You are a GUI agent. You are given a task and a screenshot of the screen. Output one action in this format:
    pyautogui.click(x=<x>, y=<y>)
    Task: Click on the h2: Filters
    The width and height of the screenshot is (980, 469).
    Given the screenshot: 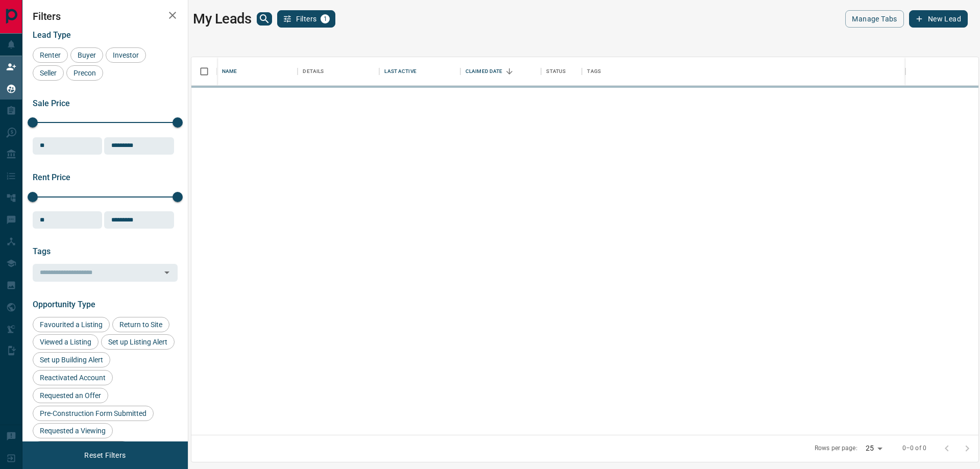 What is the action you would take?
    pyautogui.click(x=105, y=16)
    